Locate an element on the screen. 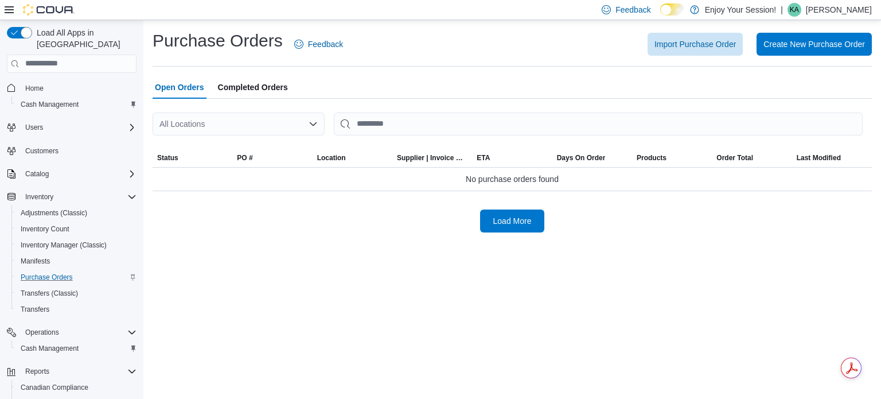 This screenshot has width=881, height=399. a: Cash Management is located at coordinates (49, 348).